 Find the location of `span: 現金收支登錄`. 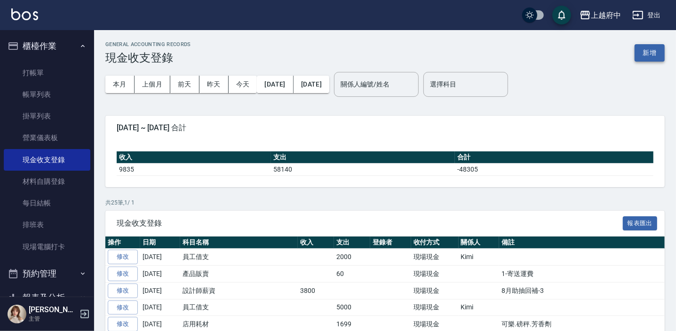

span: 現金收支登錄 is located at coordinates (370, 224).